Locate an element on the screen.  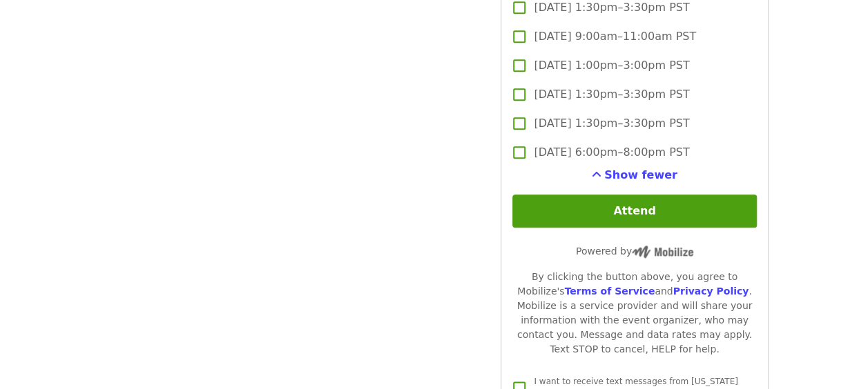
a: Terms of Service is located at coordinates (609, 292).